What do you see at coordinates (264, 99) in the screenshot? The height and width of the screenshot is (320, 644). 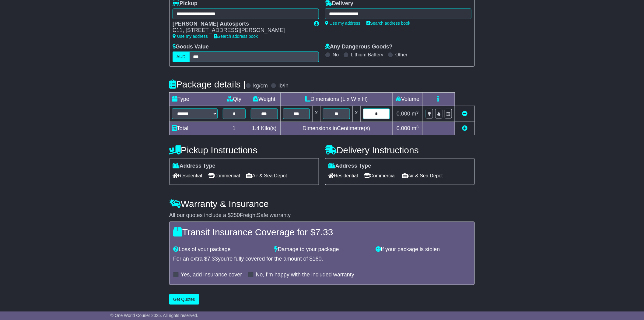 I see `td: Weight` at bounding box center [264, 99].